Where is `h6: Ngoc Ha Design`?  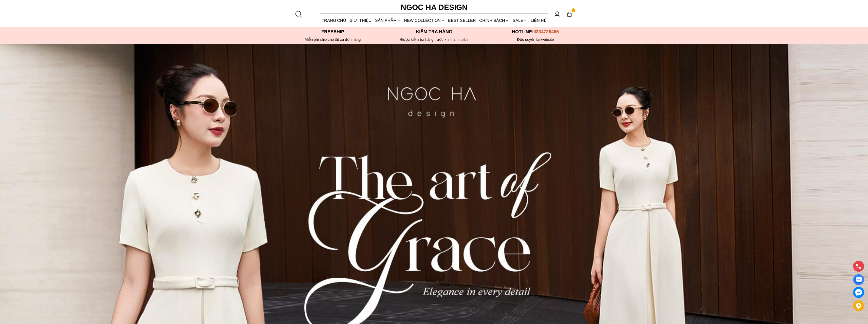
h6: Ngoc Ha Design is located at coordinates (434, 8).